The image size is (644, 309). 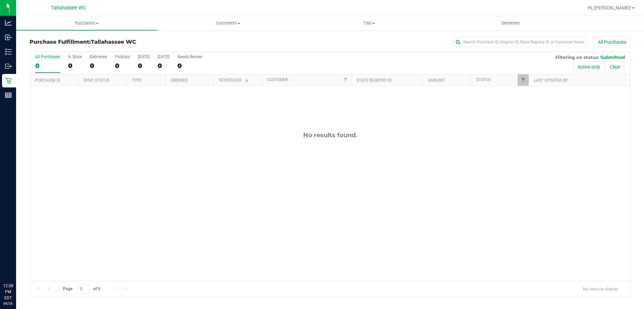 I want to click on button: Active only, so click(x=589, y=67).